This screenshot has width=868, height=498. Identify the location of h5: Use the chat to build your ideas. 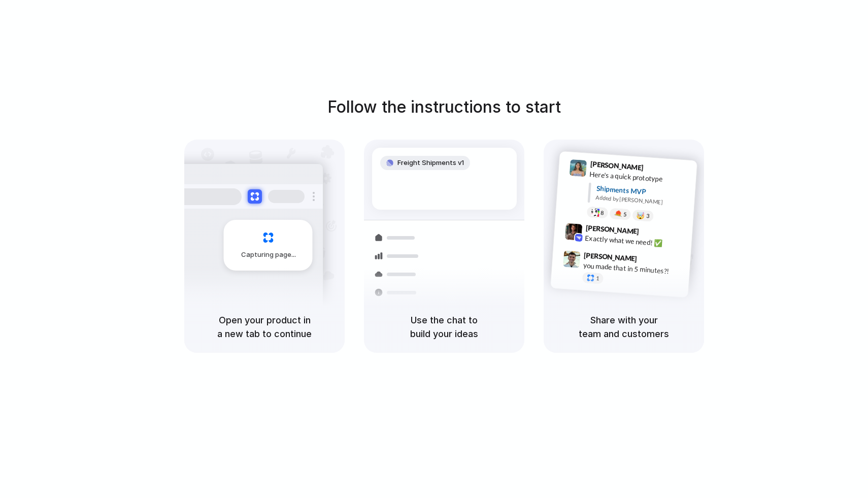
(445, 327).